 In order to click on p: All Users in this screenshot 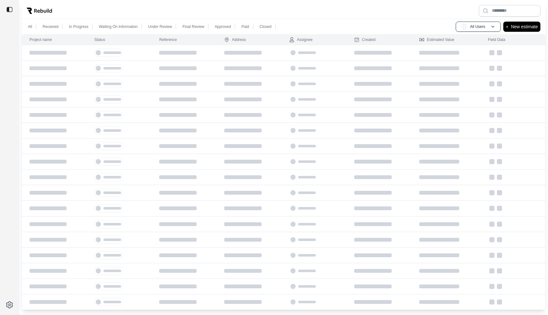, I will do `click(478, 27)`.